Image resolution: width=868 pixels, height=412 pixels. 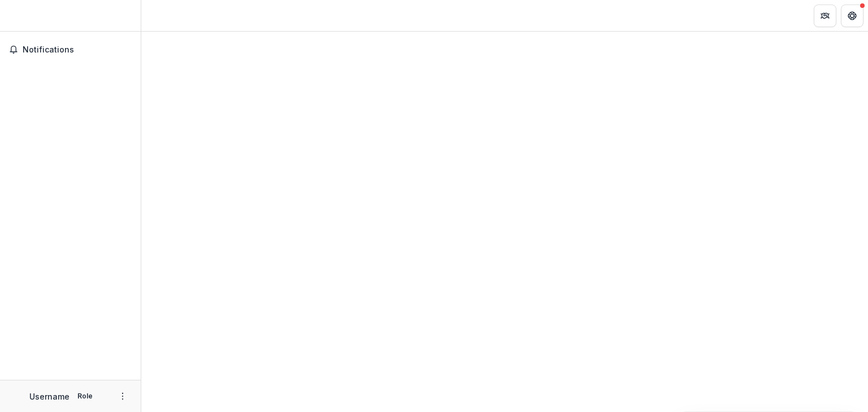 I want to click on span: Notifications, so click(x=76, y=50).